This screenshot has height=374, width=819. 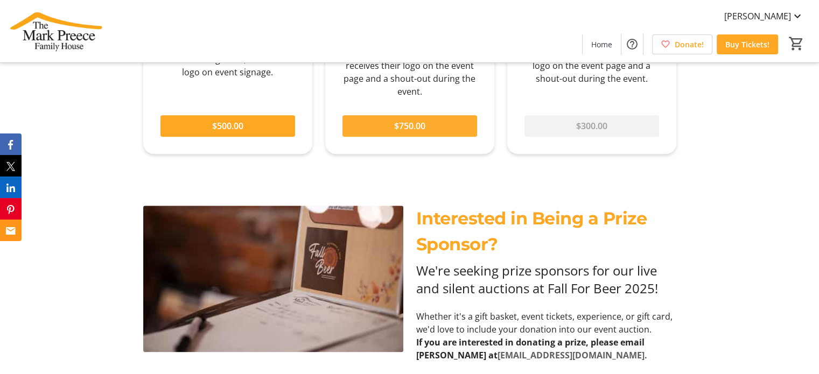 What do you see at coordinates (632, 44) in the screenshot?
I see `button: Help` at bounding box center [632, 44].